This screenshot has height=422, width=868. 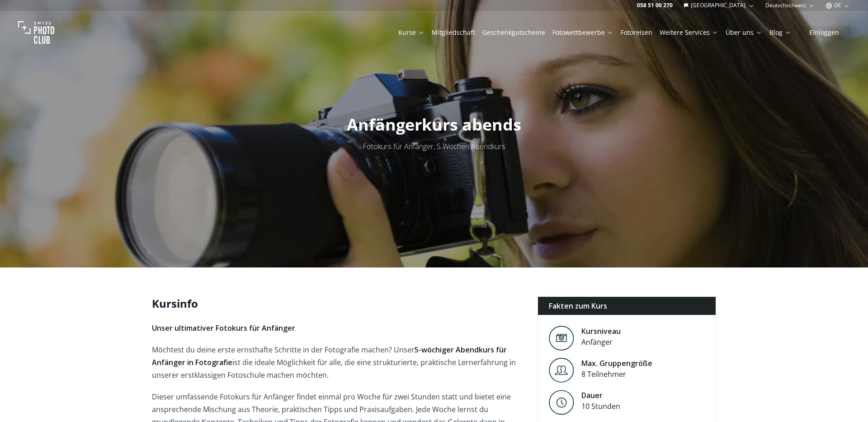 I want to click on div: Fakten zum Kurs, so click(x=627, y=306).